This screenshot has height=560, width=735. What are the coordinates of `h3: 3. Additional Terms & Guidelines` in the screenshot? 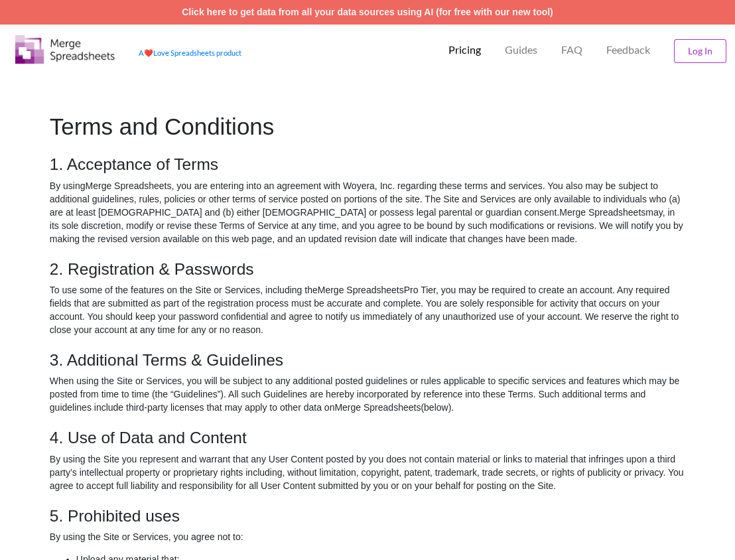 It's located at (368, 359).